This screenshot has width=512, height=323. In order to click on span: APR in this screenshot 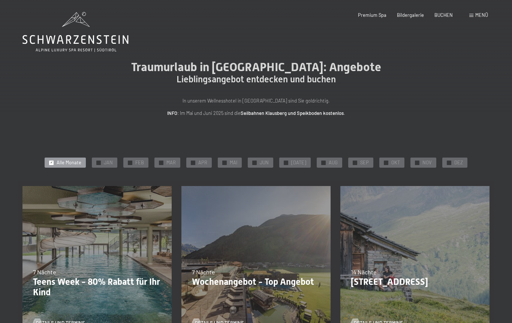, I will do `click(203, 163)`.